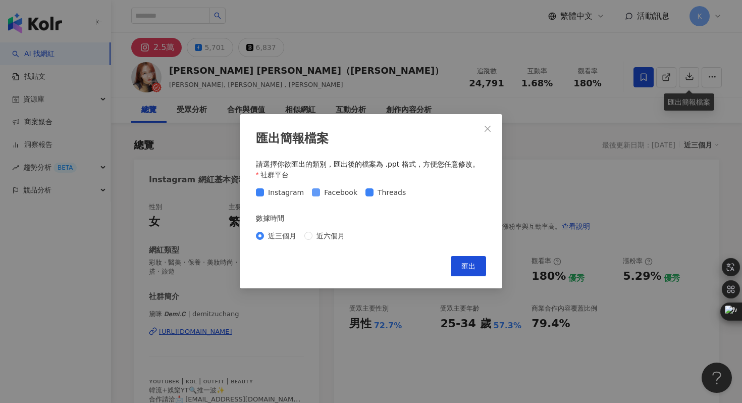  What do you see at coordinates (469, 267) in the screenshot?
I see `button: 匯出` at bounding box center [469, 267].